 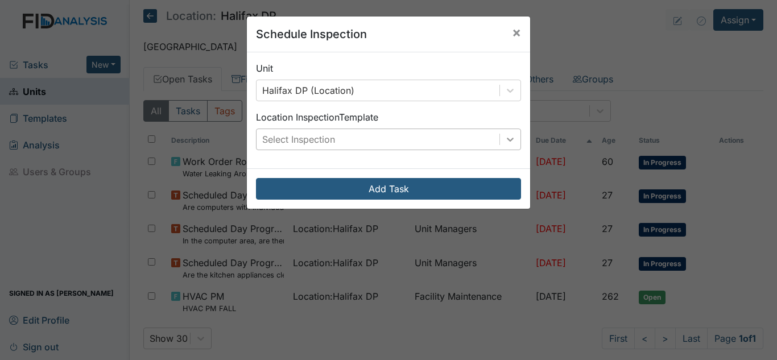 I want to click on div: Select Inspection, so click(x=299, y=139).